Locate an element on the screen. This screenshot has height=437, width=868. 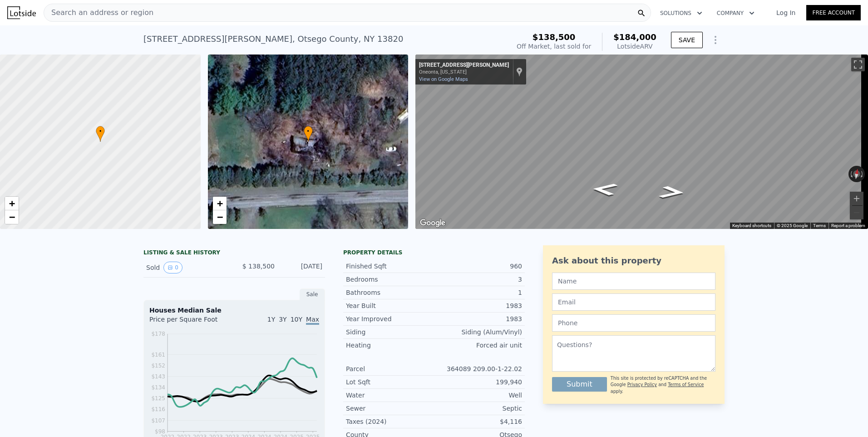
a: Free Account is located at coordinates (833, 12).